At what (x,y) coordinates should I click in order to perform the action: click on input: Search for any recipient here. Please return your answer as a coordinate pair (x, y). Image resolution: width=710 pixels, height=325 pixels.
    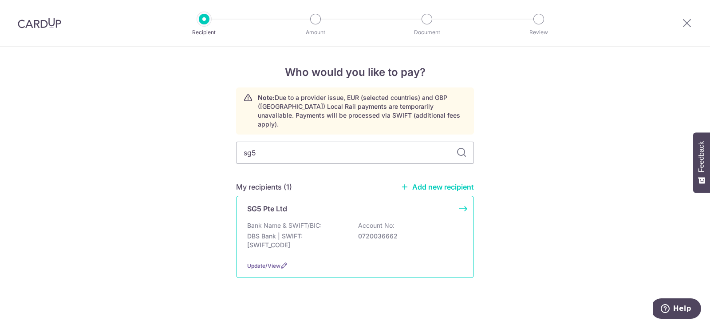
    Looking at the image, I should click on (355, 153).